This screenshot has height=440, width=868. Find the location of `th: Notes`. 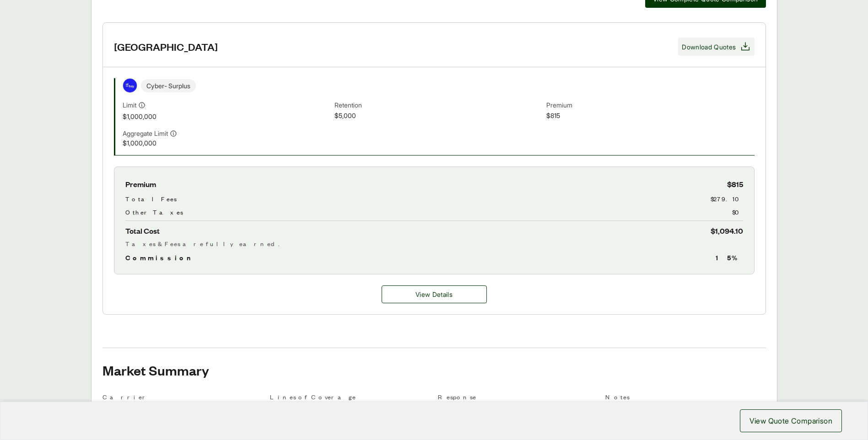

th: Notes is located at coordinates (685, 399).